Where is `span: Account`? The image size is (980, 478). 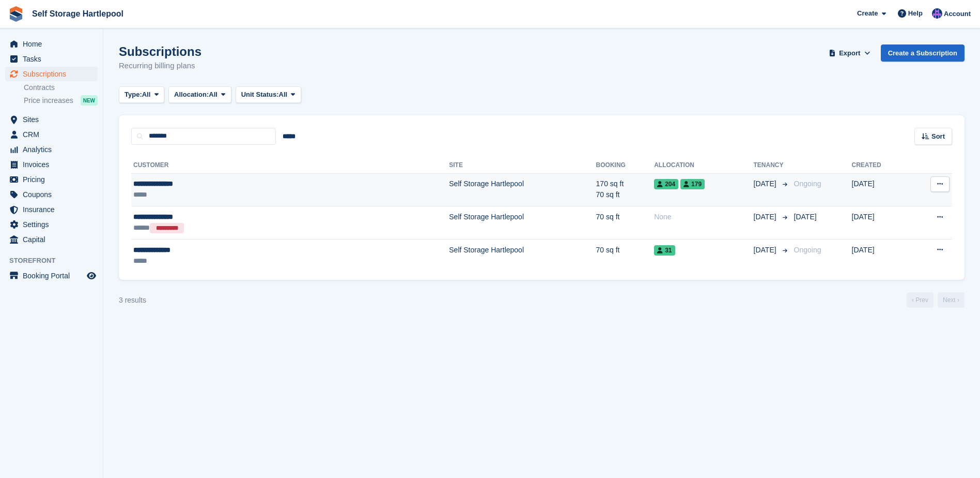
span: Account is located at coordinates (957, 14).